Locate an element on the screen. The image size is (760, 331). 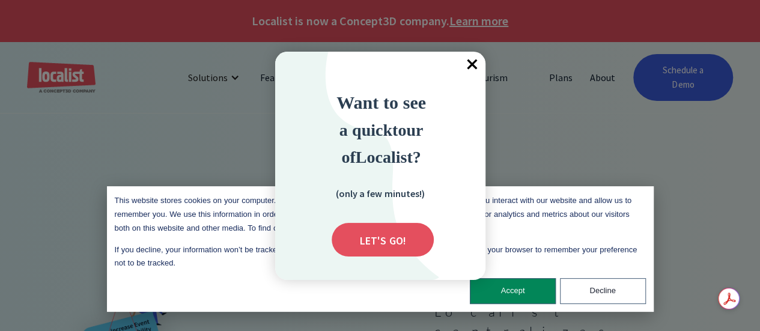
div: Cookie banner is located at coordinates (380, 249).